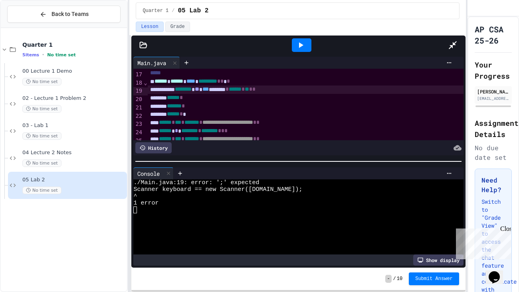  I want to click on span: 03 - Lab 1, so click(74, 125).